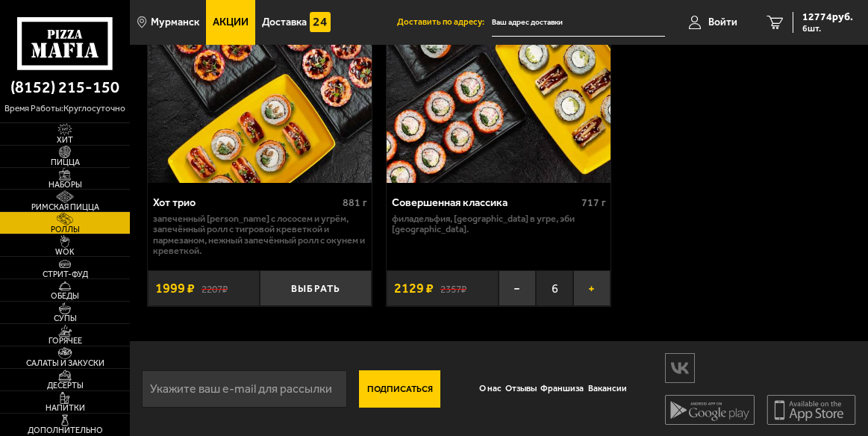 Image resolution: width=868 pixels, height=436 pixels. I want to click on span: 6, so click(555, 289).